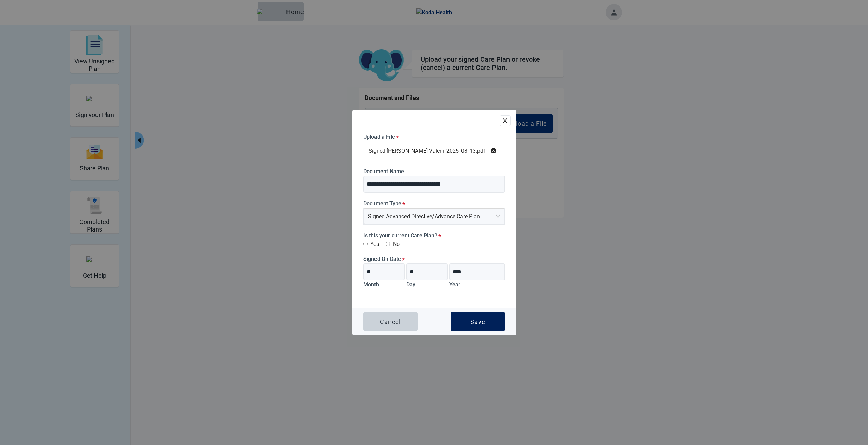 This screenshot has height=445, width=868. Describe the element at coordinates (434, 258) in the screenshot. I see `legend: Signed On Date` at that location.